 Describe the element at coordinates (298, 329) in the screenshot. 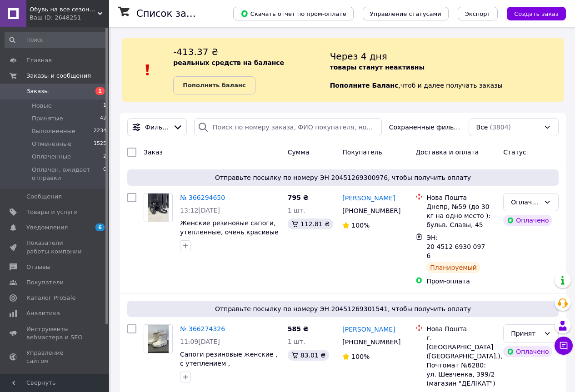

I see `span: 585 ₴` at that location.